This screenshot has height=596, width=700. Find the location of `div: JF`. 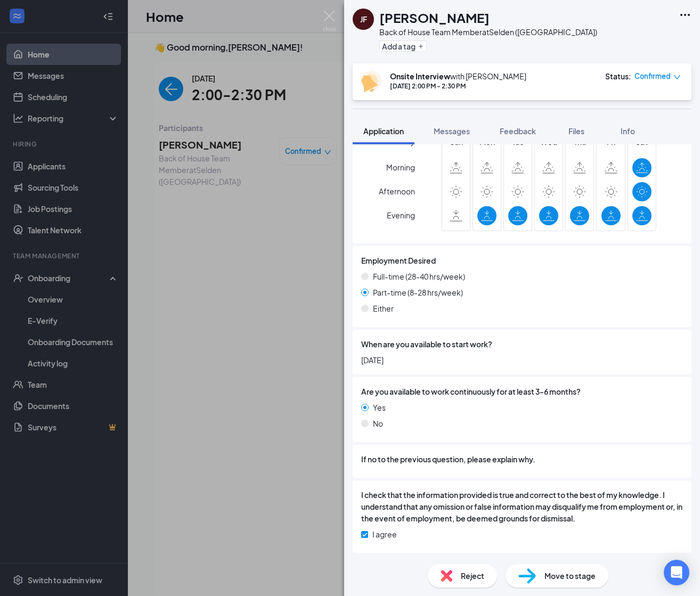

div: JF is located at coordinates (363, 19).